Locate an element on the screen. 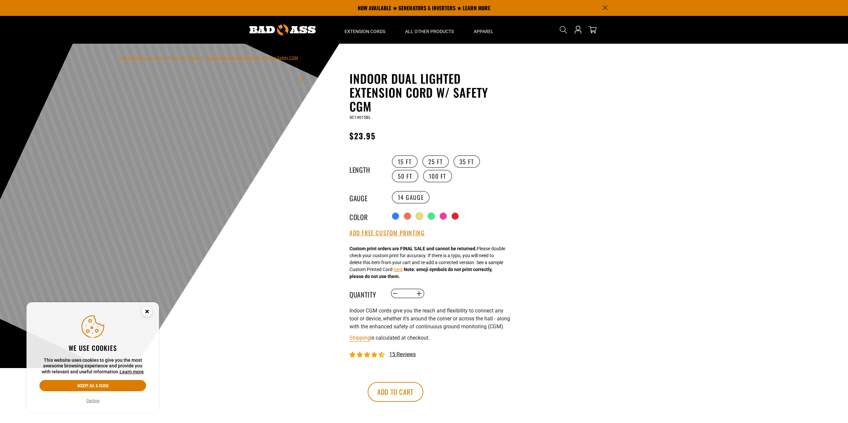 This screenshot has height=423, width=848. span: Apparel is located at coordinates (484, 31).